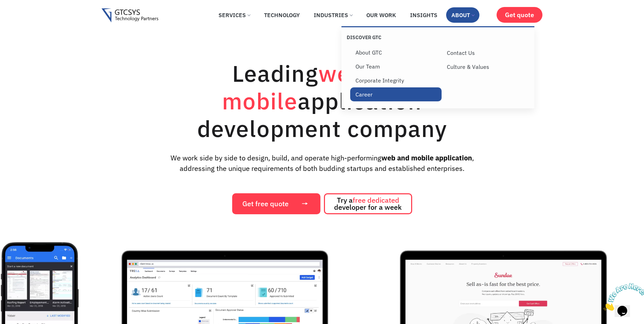  I want to click on a: Get quote, so click(519, 15).